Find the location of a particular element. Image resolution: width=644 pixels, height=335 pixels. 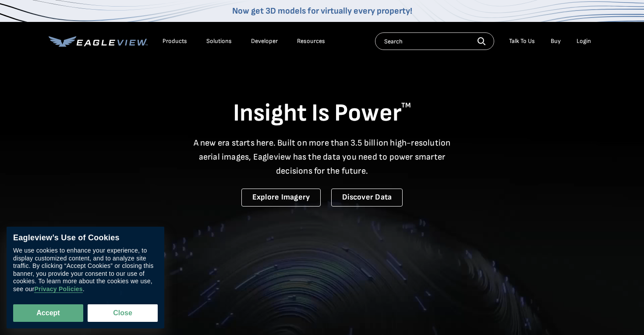

button: Accept is located at coordinates (48, 314).